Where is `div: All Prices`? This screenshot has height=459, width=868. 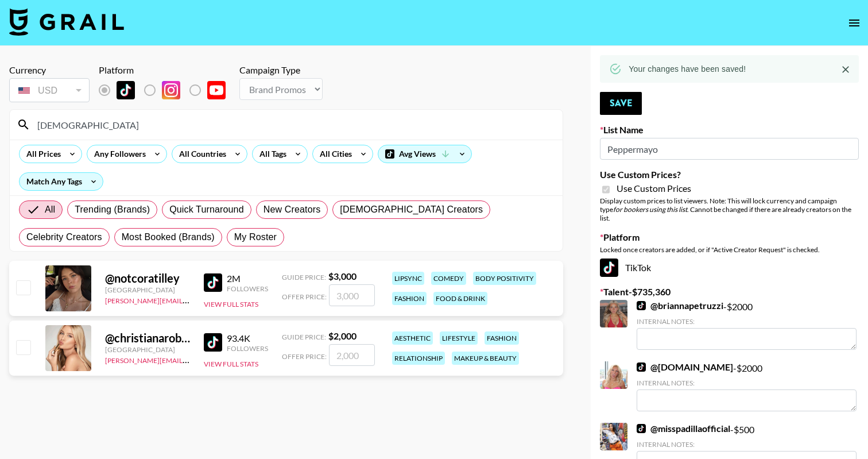 div: All Prices is located at coordinates (41, 154).